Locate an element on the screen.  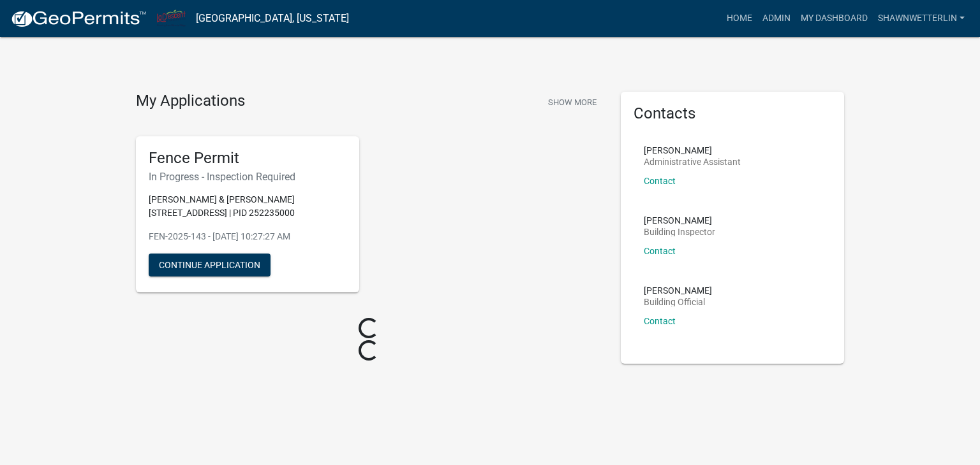
h5: Fence Permit is located at coordinates (247, 158).